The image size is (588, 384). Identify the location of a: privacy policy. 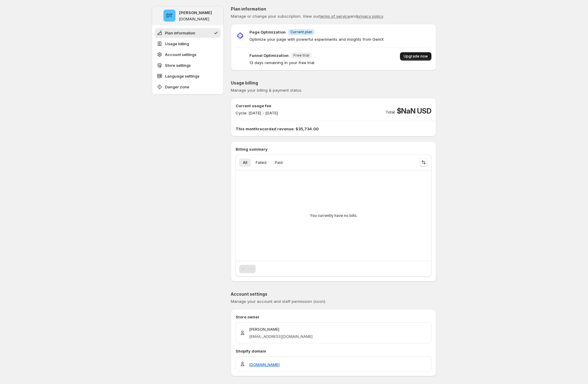
(370, 16).